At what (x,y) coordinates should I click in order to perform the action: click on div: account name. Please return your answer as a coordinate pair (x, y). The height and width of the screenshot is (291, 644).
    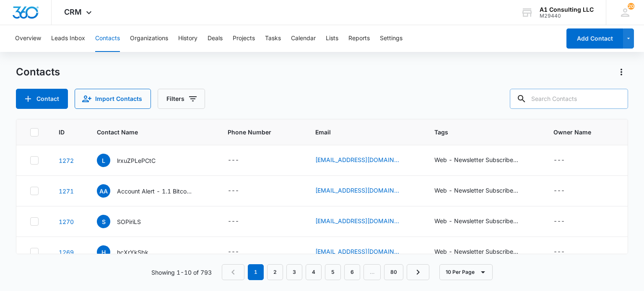
    Looking at the image, I should click on (566, 10).